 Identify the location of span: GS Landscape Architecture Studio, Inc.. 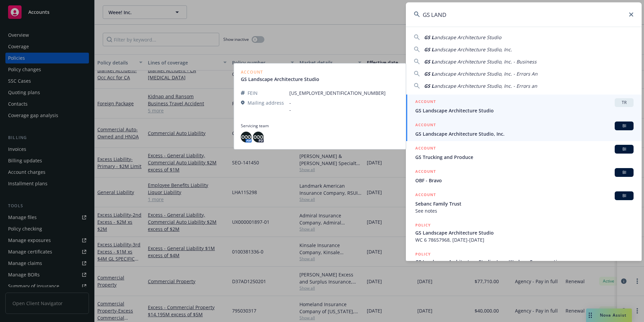
(524, 134).